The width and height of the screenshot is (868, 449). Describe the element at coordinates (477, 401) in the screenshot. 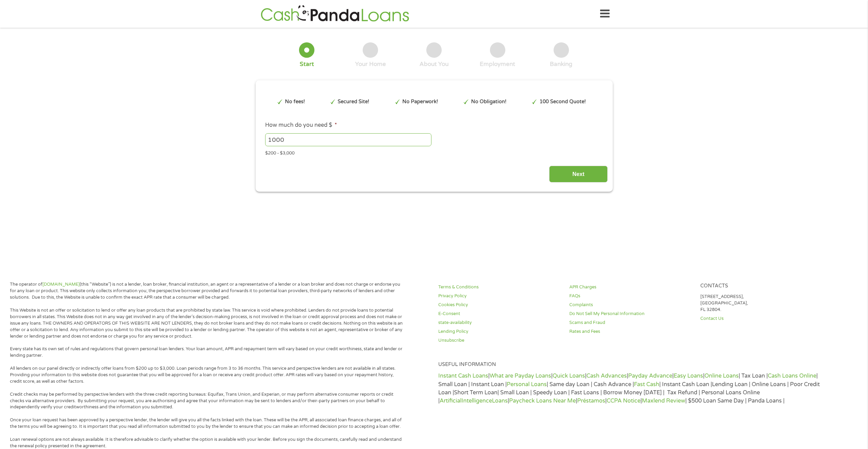

I see `a: Intelligence` at that location.